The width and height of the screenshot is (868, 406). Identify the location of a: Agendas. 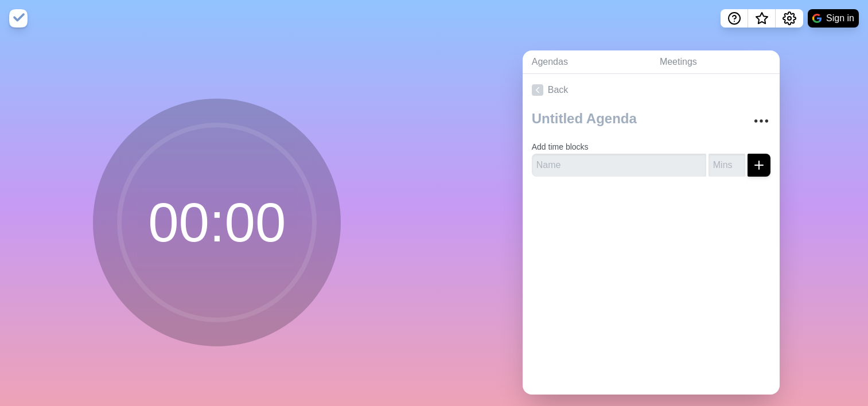
(586, 62).